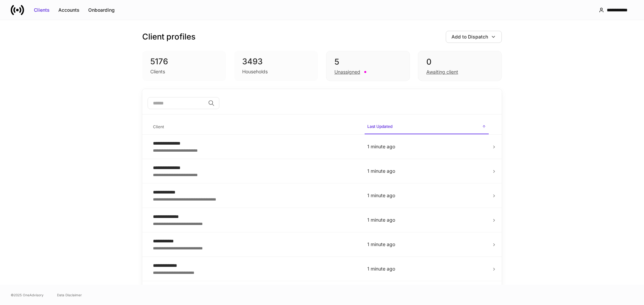 Image resolution: width=644 pixels, height=305 pixels. What do you see at coordinates (347, 72) in the screenshot?
I see `div: Unassigned` at bounding box center [347, 72].